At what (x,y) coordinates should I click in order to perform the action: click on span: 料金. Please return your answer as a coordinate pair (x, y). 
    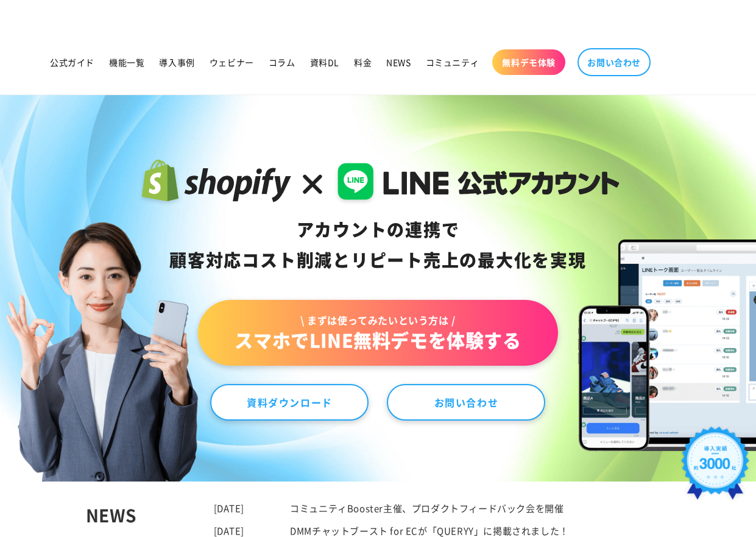
    Looking at the image, I should click on (362, 62).